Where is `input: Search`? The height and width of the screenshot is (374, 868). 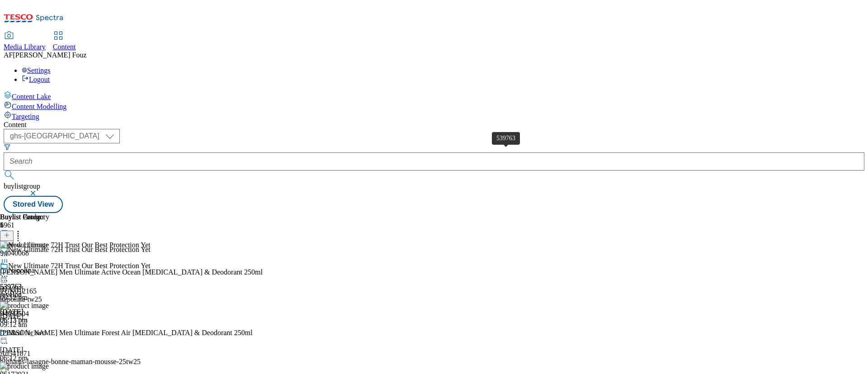 input: Search is located at coordinates (434, 161).